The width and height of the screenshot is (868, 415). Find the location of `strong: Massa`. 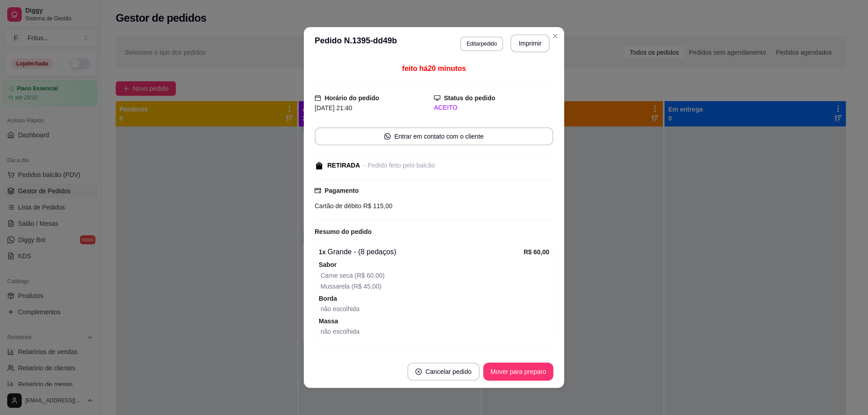

strong: Massa is located at coordinates (328, 321).